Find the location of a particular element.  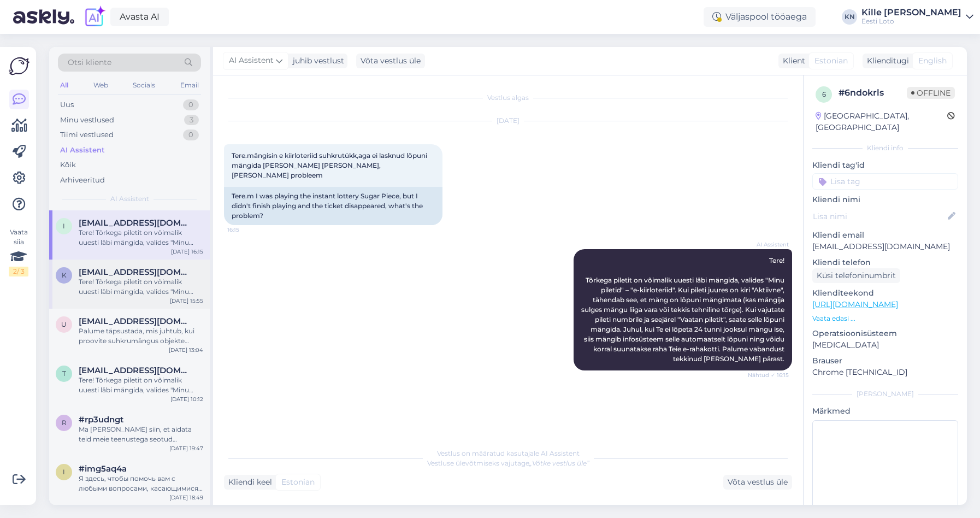

div: All is located at coordinates (64, 85).